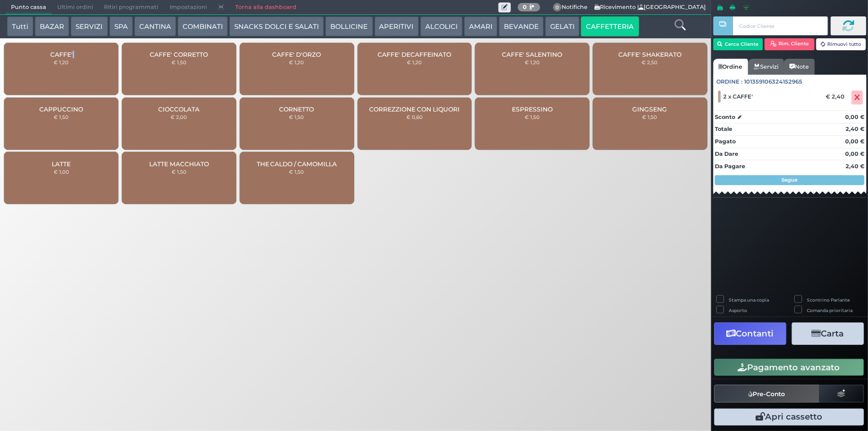  Describe the element at coordinates (415, 109) in the screenshot. I see `span: CORREZZIONE CON LIQUORI` at that location.